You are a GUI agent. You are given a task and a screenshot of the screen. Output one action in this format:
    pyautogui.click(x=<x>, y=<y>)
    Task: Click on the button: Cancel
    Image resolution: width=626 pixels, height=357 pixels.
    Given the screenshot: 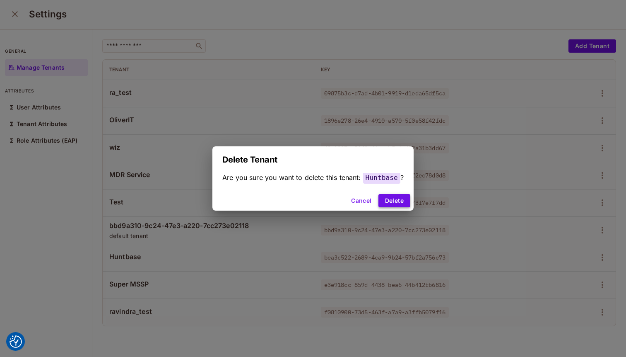 What is the action you would take?
    pyautogui.click(x=361, y=200)
    